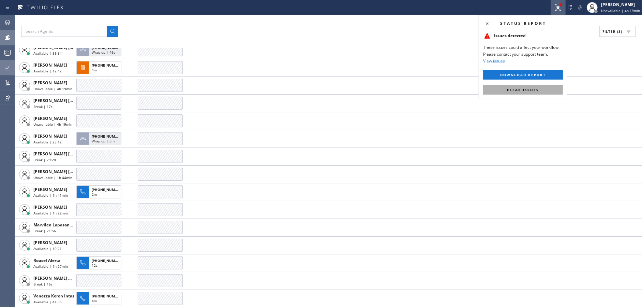  Describe the element at coordinates (47, 301) in the screenshot. I see `span: Available | 41:06` at that location.